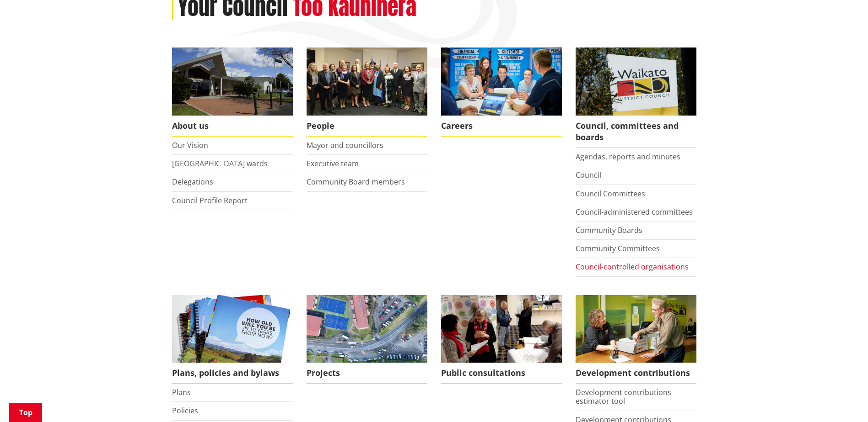  Describe the element at coordinates (367, 373) in the screenshot. I see `span: Projects` at that location.